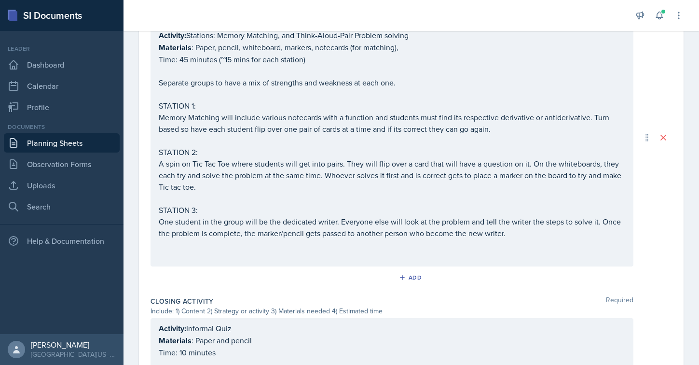  Describe the element at coordinates (62, 127) in the screenshot. I see `div: Documents` at that location.